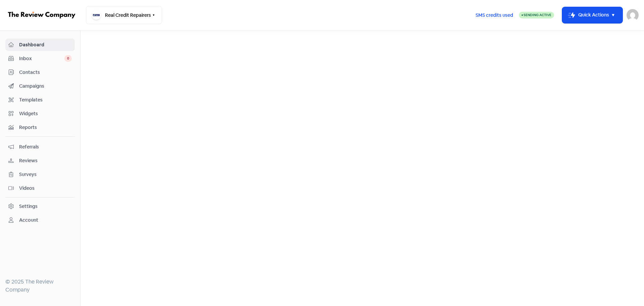 The image size is (644, 306). Describe the element at coordinates (494, 15) in the screenshot. I see `span: SMS credits used` at that location.